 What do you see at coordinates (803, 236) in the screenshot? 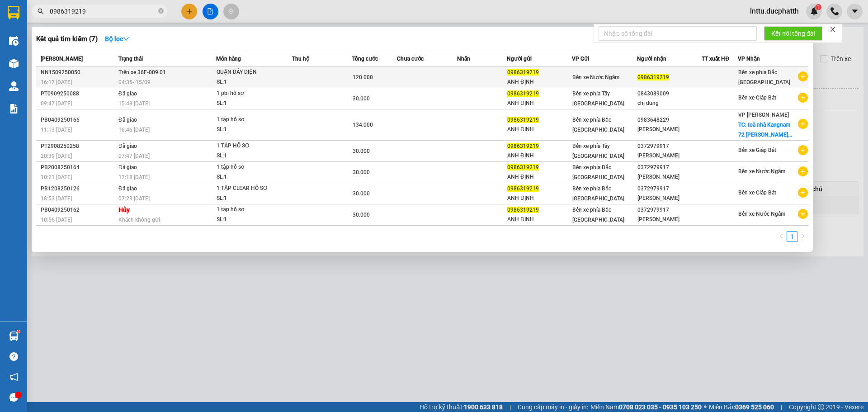
I see `span: right` at bounding box center [803, 236].